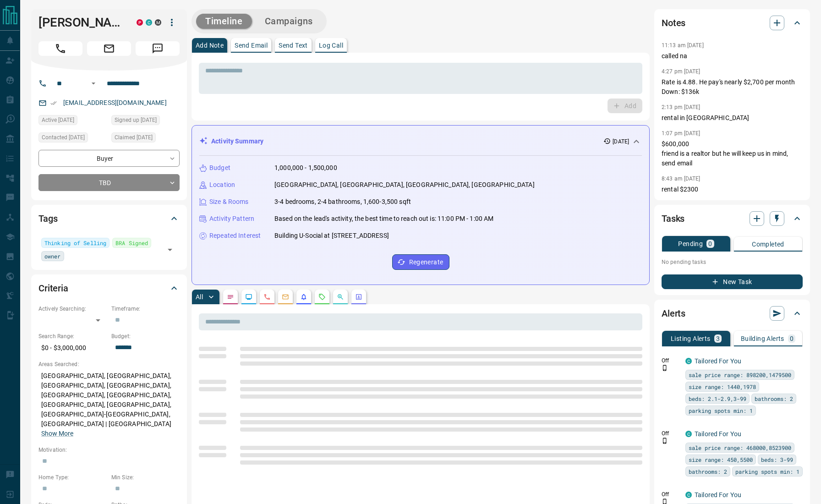 This screenshot has height=504, width=821. I want to click on p: 1,000,000 - 1,500,000, so click(306, 168).